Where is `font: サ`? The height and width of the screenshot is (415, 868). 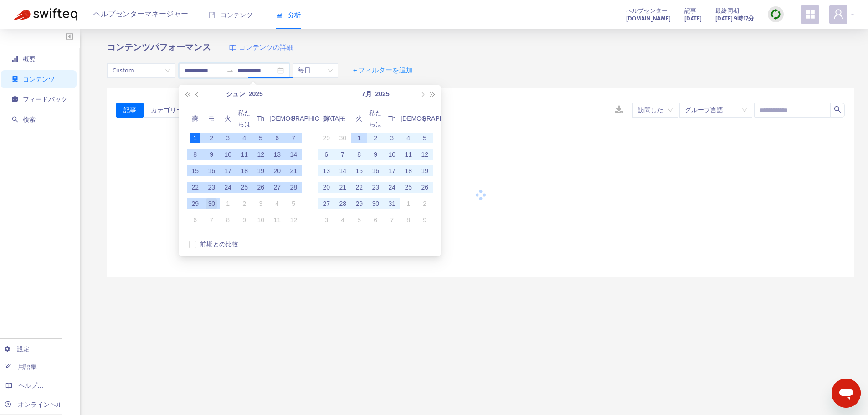 font: サ is located at coordinates (425, 119).